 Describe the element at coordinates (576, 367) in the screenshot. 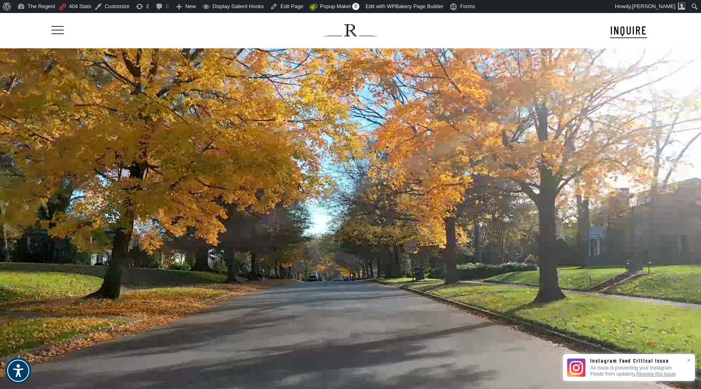

I see `img: Instagram Feed icon` at that location.